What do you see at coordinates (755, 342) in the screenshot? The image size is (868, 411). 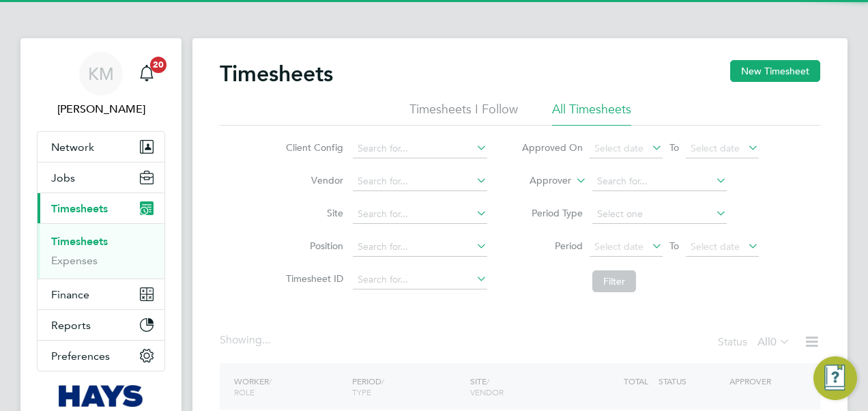 I see `div: Status` at bounding box center [755, 342].